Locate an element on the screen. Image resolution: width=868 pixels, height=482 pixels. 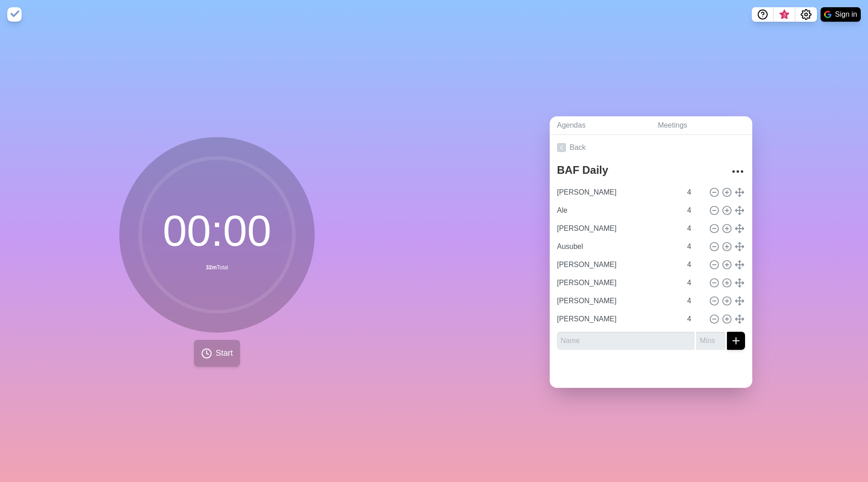
a: Agendas is located at coordinates (600, 125).